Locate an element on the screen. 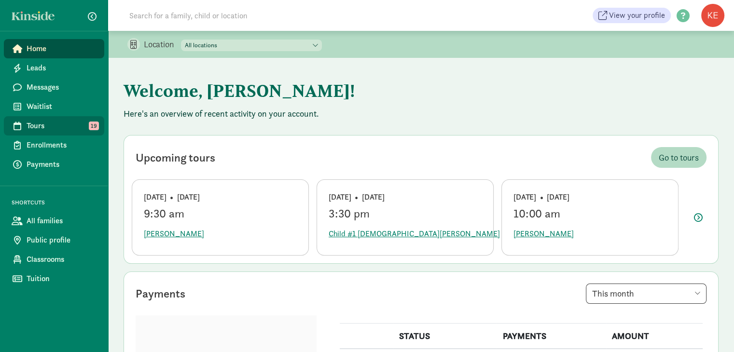 This screenshot has height=352, width=734. th: STATUS is located at coordinates (445, 337).